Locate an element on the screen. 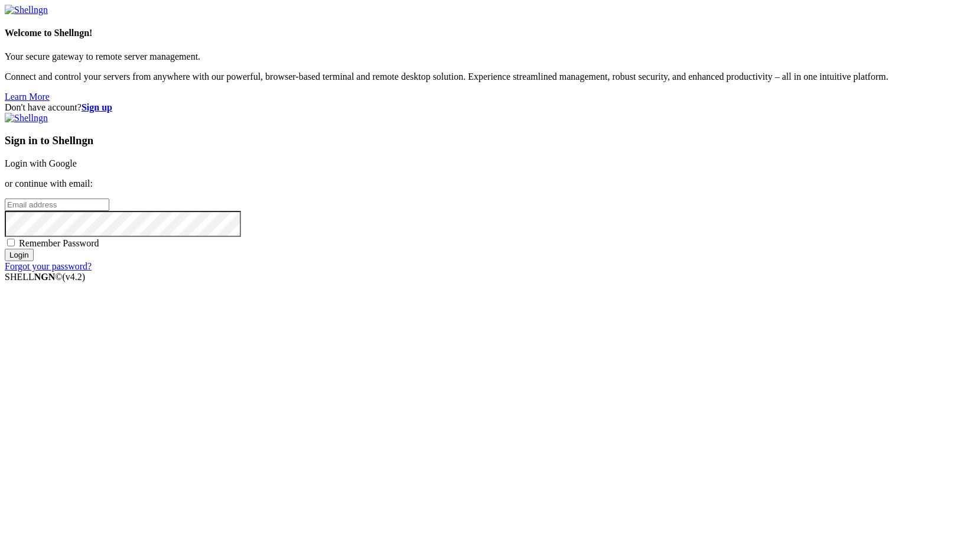  a: Login with Google is located at coordinates (41, 163).